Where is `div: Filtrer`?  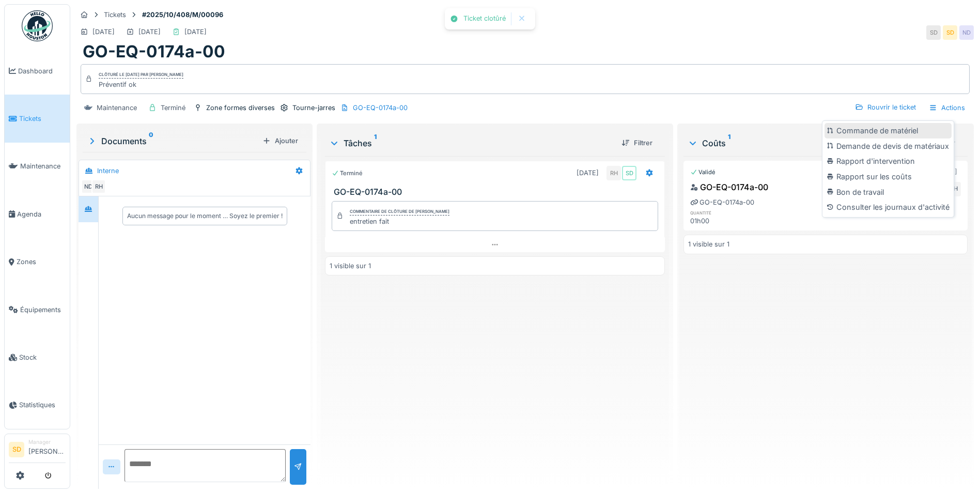
div: Filtrer is located at coordinates (637, 142).